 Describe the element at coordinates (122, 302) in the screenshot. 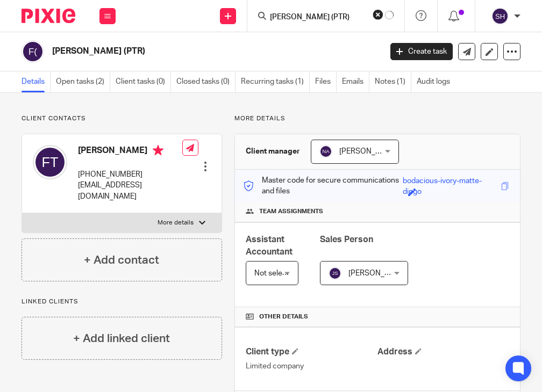

I see `p: Linked clients` at that location.